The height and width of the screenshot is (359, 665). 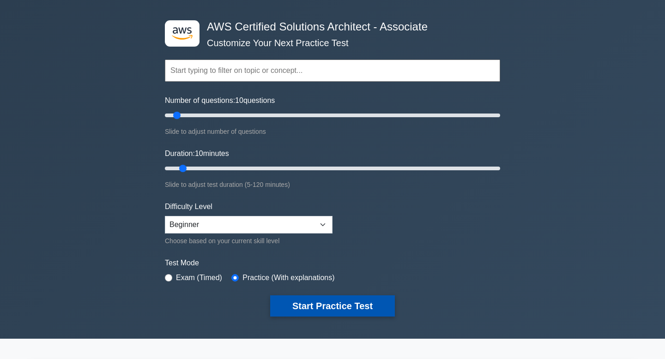 What do you see at coordinates (333, 132) in the screenshot?
I see `div: Slide to adjust number of questions` at bounding box center [333, 132].